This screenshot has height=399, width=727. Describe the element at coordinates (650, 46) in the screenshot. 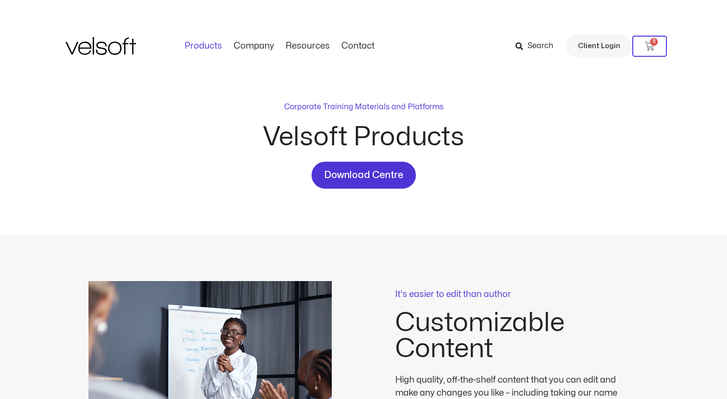

I see `a: 6` at that location.